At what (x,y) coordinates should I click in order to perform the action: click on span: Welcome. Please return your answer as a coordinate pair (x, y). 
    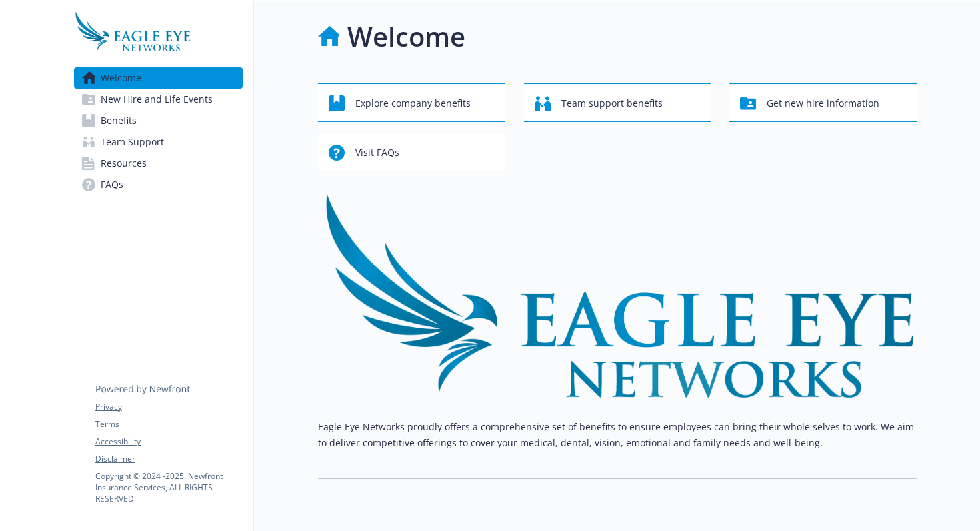
    Looking at the image, I should click on (121, 78).